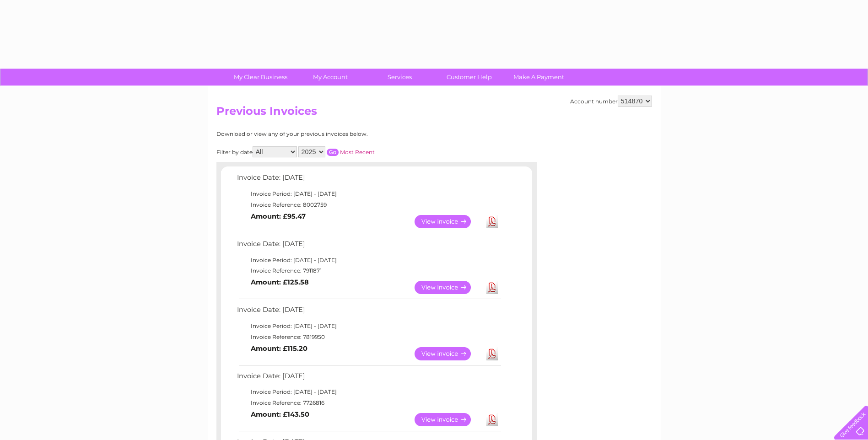 This screenshot has width=868, height=440. Describe the element at coordinates (279, 348) in the screenshot. I see `b: Amount: £115.20` at that location.